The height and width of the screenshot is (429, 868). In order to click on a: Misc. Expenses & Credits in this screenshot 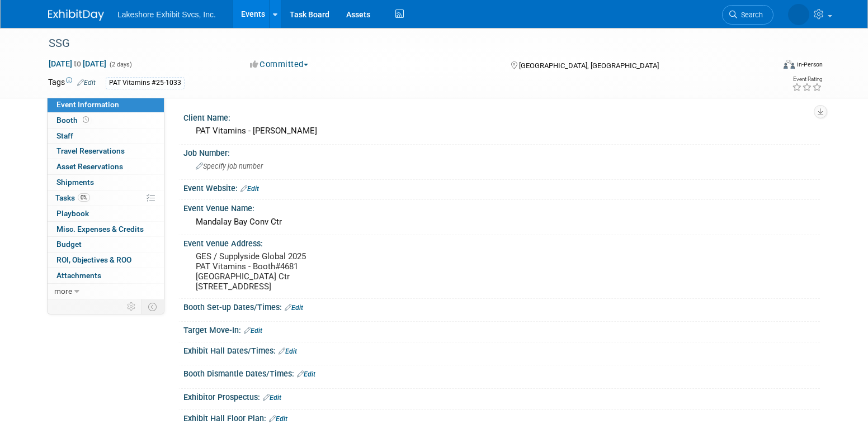, I will do `click(106, 229)`.